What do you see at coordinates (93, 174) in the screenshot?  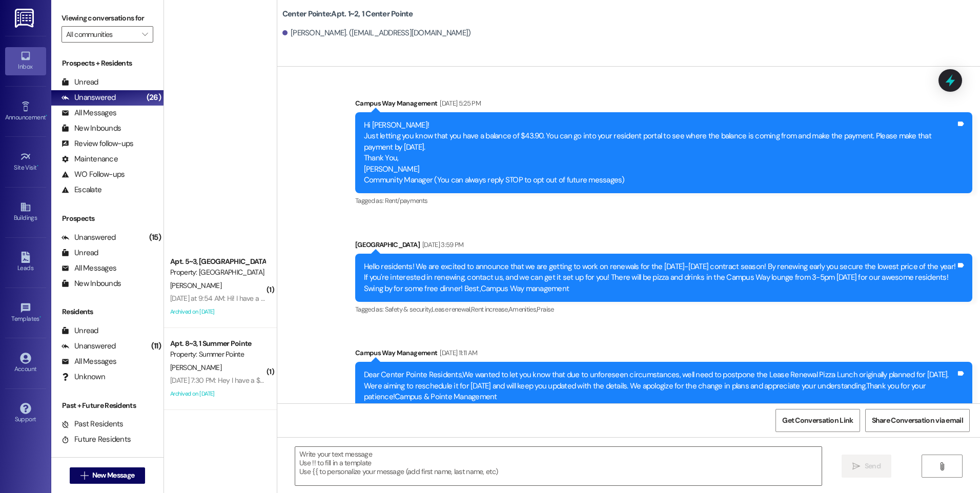 I see `div: WO Follow-ups` at bounding box center [93, 174].